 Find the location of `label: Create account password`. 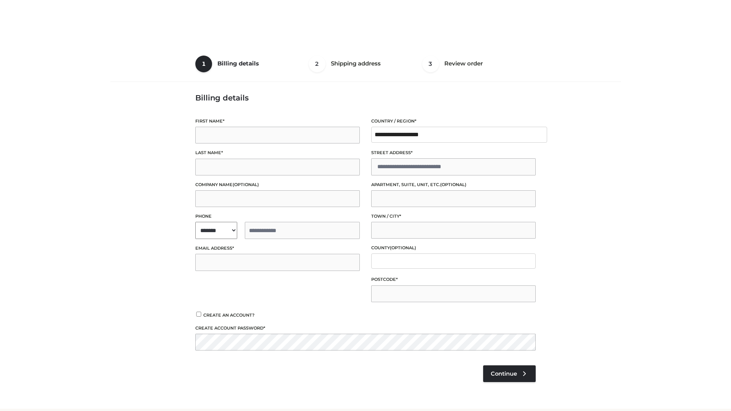

label: Create account password is located at coordinates (366, 328).